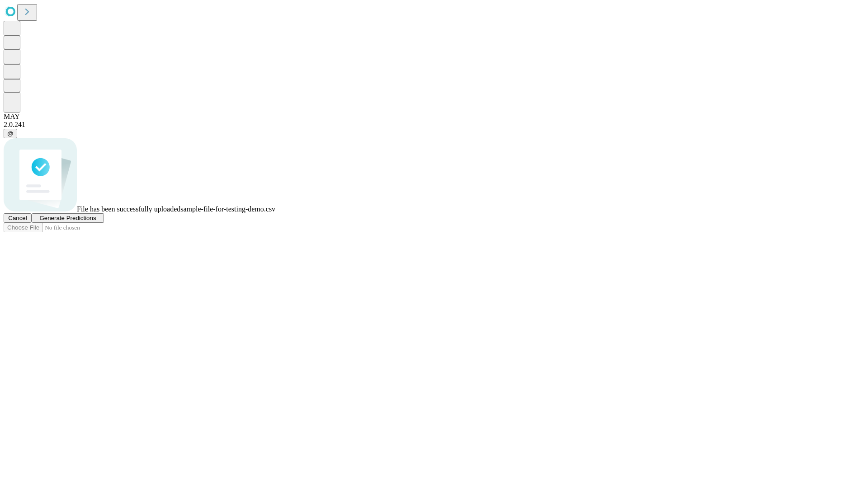 Image resolution: width=868 pixels, height=488 pixels. What do you see at coordinates (434, 125) in the screenshot?
I see `div: 2.0.241` at bounding box center [434, 125].